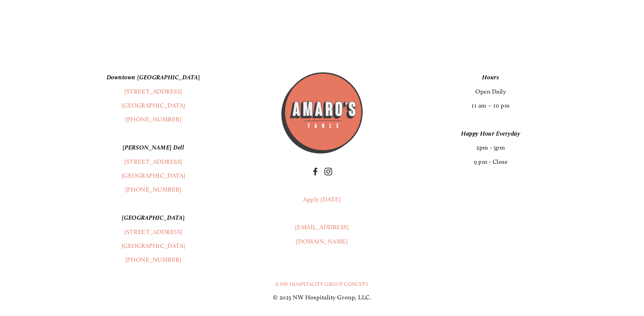 The height and width of the screenshot is (316, 644). I want to click on a: A NW Hospitality Group Concept, so click(322, 284).